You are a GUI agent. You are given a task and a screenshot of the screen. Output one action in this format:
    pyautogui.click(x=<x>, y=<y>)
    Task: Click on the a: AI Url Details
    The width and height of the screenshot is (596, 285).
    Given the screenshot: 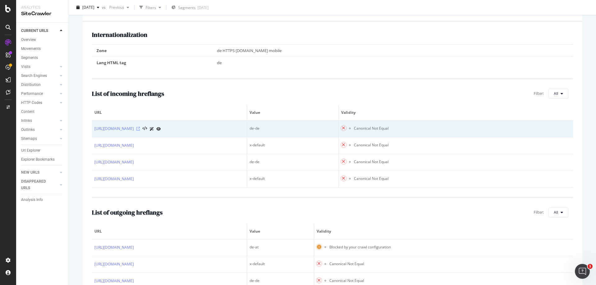 What is the action you would take?
    pyautogui.click(x=152, y=129)
    